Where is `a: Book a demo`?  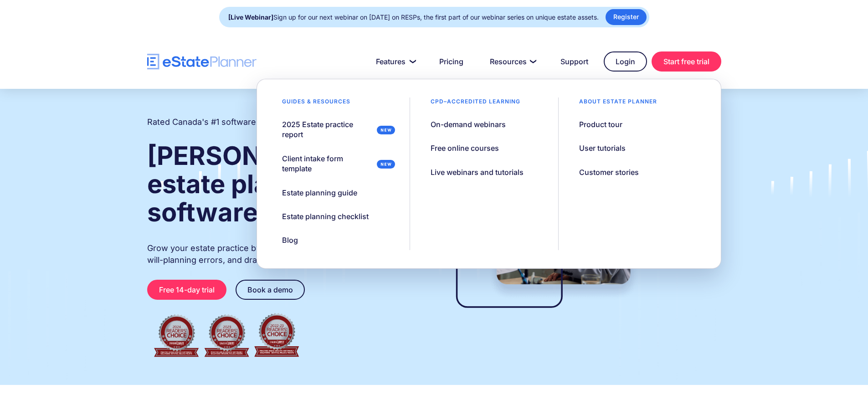
a: Book a demo is located at coordinates (270, 290).